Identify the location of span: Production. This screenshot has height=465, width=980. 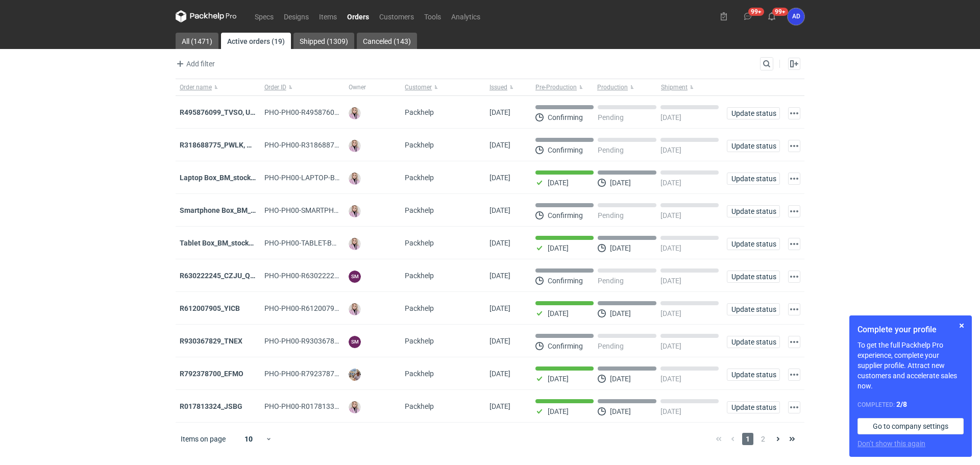
(613, 87).